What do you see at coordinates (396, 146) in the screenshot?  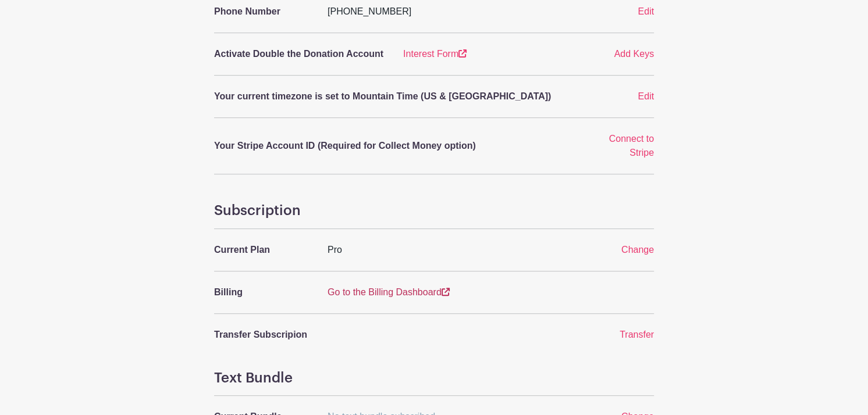 I see `p: Your Stripe Account ID (Required for Collect Money option)` at bounding box center [396, 146].